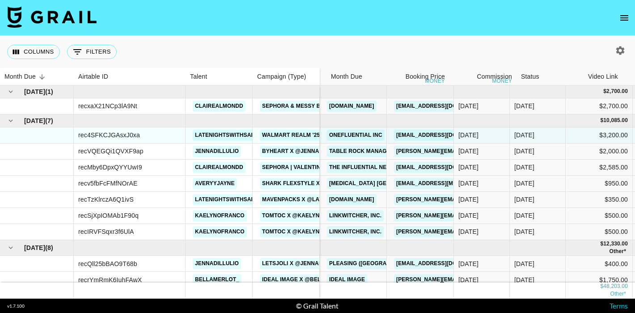 This screenshot has width=635, height=313. Describe the element at coordinates (108, 216) in the screenshot. I see `div: recSjXpIOMAb1F90q` at that location.